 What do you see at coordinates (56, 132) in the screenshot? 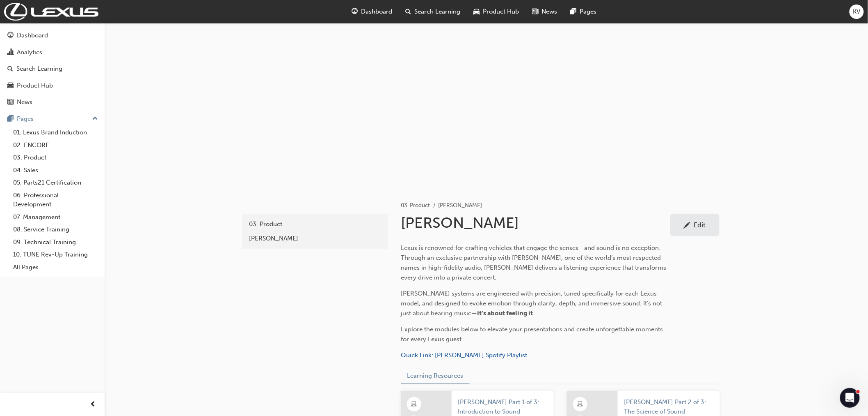
I see `a: 01. Lexus Brand Induction` at bounding box center [56, 132].